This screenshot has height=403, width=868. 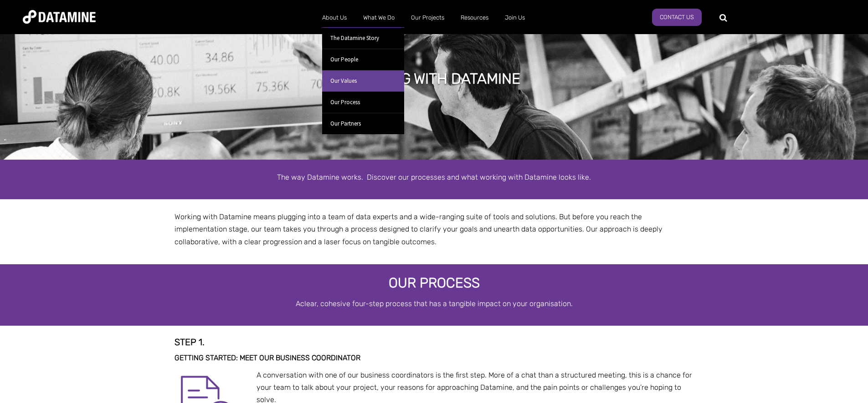 I want to click on a: Our Partners, so click(x=363, y=123).